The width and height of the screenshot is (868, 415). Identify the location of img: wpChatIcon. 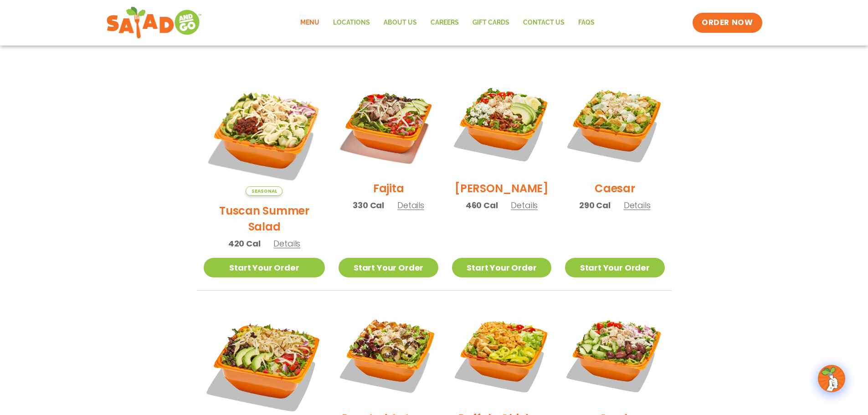
(831, 378).